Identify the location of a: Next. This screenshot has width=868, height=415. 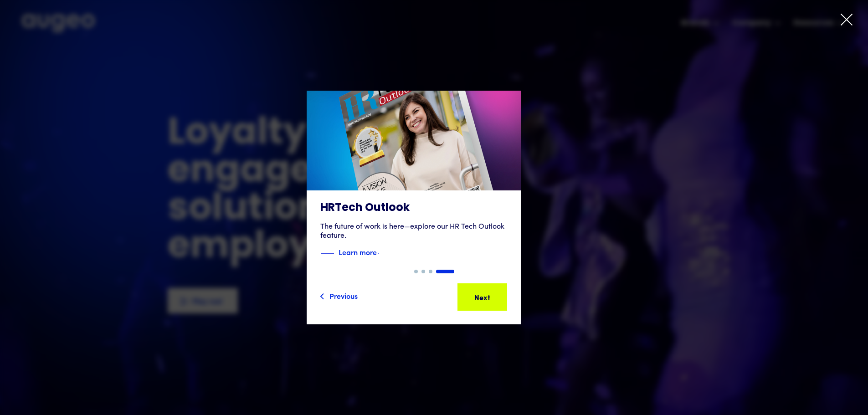
(482, 297).